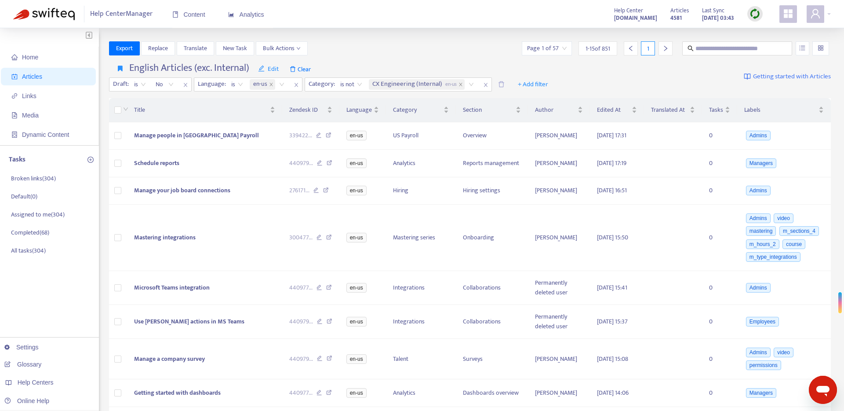  I want to click on span: Managers, so click(761, 393).